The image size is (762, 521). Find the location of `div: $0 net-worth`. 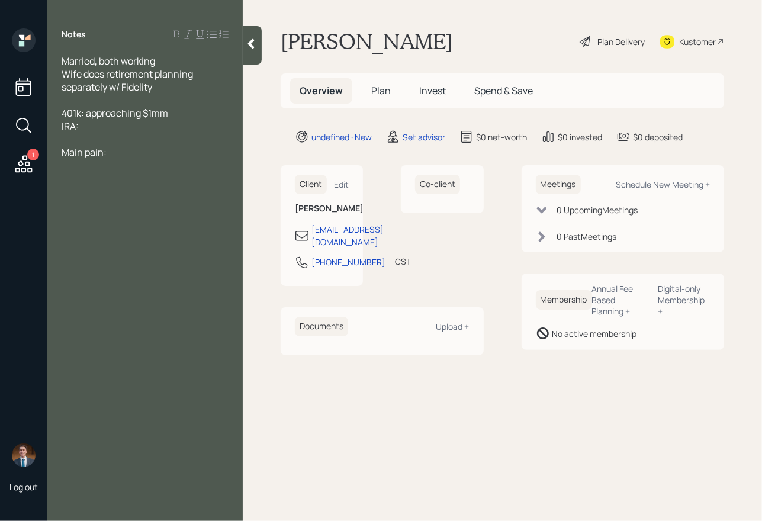

div: $0 net-worth is located at coordinates (502, 137).